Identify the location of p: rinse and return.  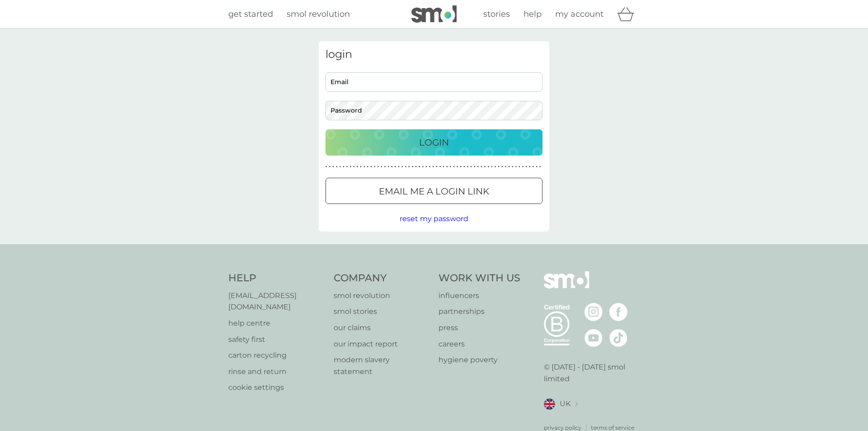
(276, 372).